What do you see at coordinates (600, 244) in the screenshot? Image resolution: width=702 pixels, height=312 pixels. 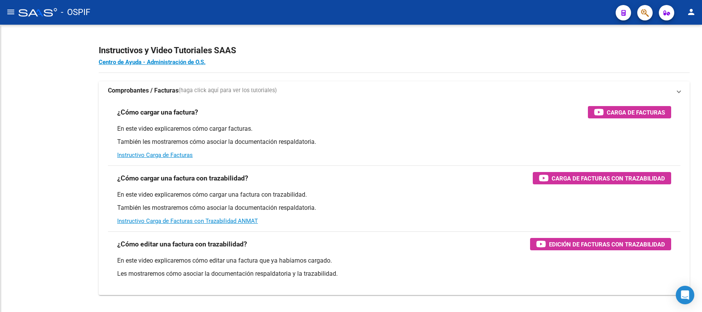 I see `button: Edición de Facturas con Trazabilidad` at bounding box center [600, 244].